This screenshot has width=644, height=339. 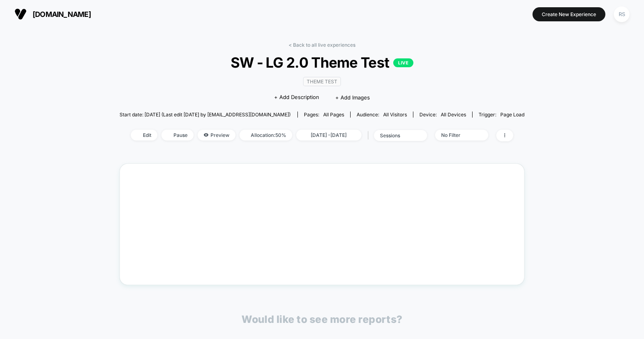 I want to click on span: SW - LG 2.0 Theme Test, so click(x=322, y=62).